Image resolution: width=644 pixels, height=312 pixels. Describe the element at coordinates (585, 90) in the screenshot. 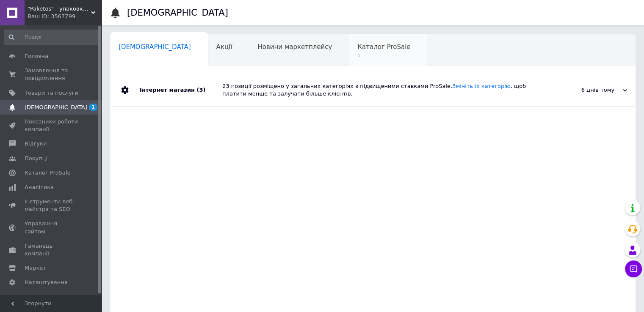

I see `div: 6 днів тому` at that location.